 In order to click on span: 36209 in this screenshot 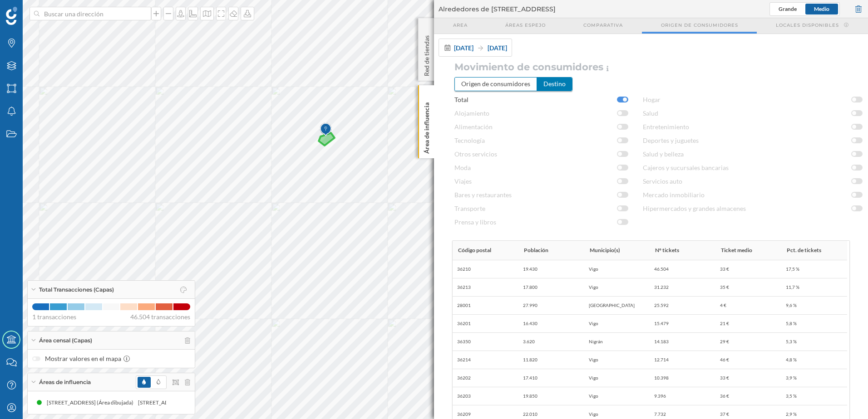, I will do `click(464, 414)`.